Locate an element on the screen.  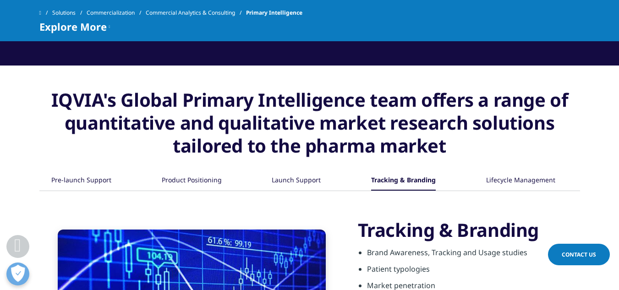
div: Launch Support is located at coordinates (296, 181).